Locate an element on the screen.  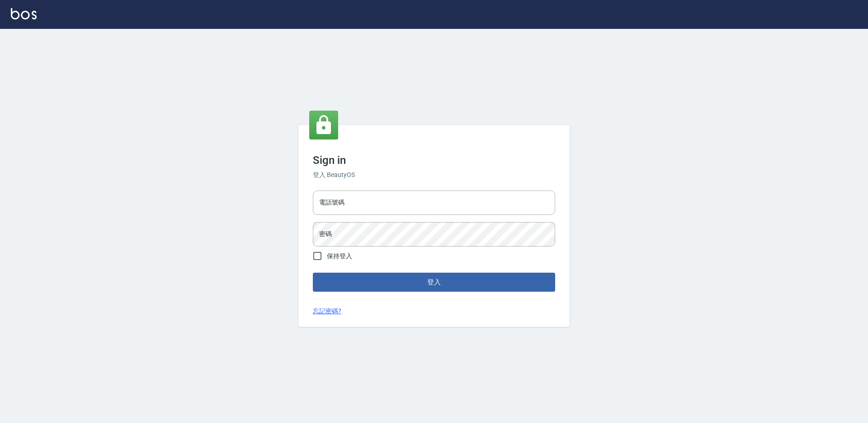
span: 保持登入 is located at coordinates (340, 256).